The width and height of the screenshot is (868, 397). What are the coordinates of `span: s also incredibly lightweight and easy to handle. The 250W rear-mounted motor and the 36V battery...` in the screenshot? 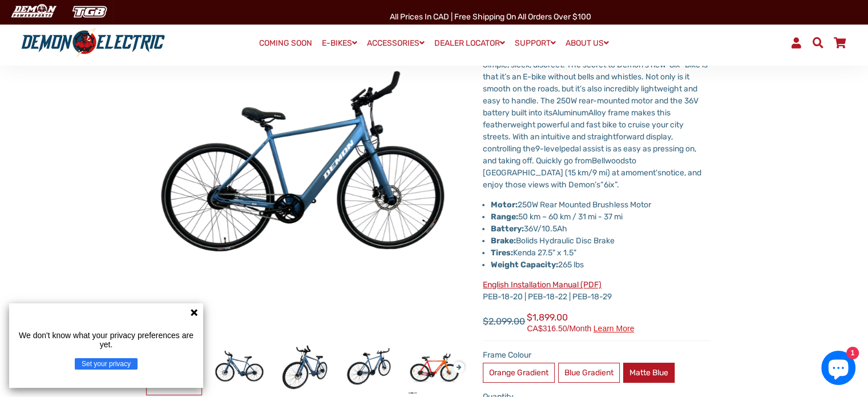 It's located at (591, 100).